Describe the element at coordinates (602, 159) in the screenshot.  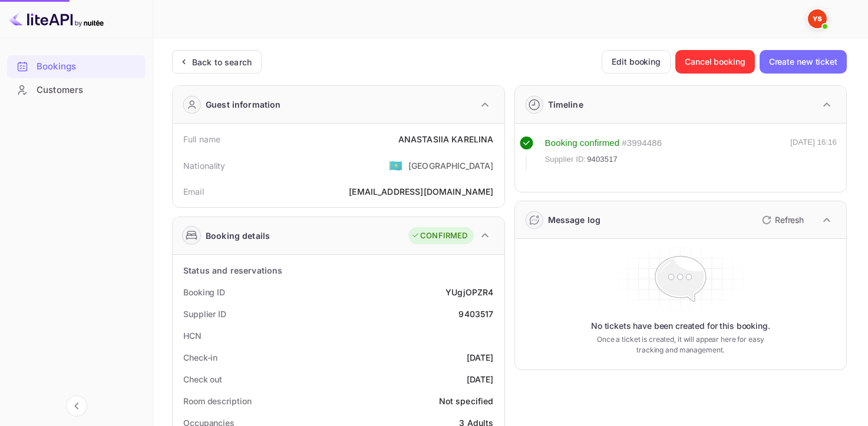
I see `span: 9403517` at that location.